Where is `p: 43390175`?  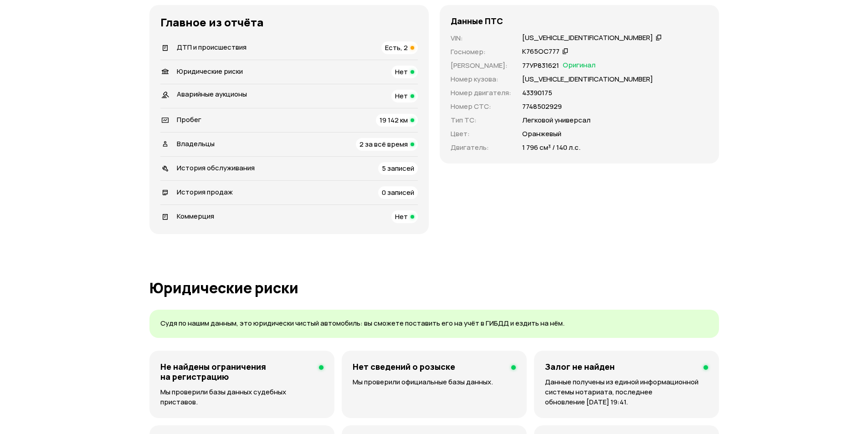
p: 43390175 is located at coordinates (537, 93).